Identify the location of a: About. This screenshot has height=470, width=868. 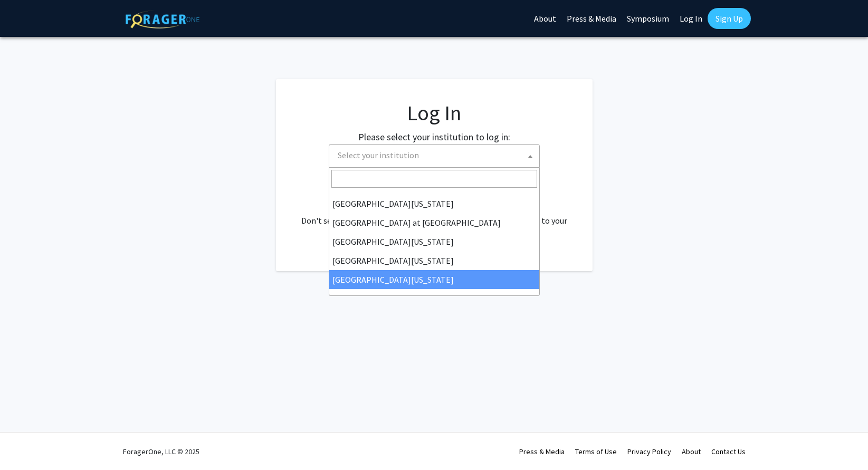
(691, 451).